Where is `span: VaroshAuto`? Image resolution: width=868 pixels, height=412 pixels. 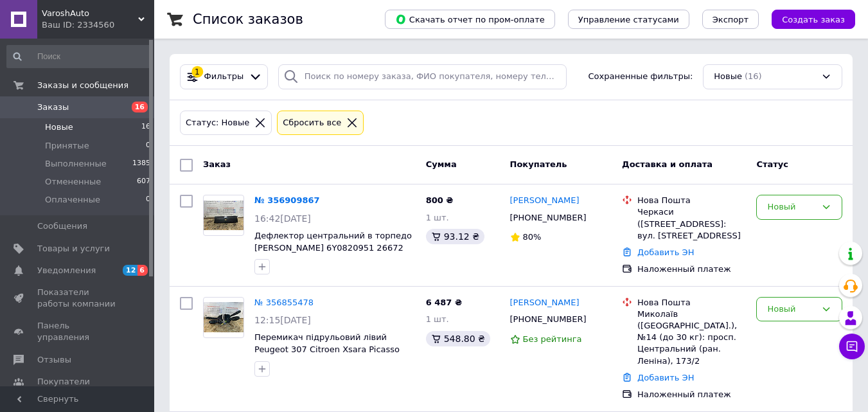
span: VaroshAuto is located at coordinates (90, 13).